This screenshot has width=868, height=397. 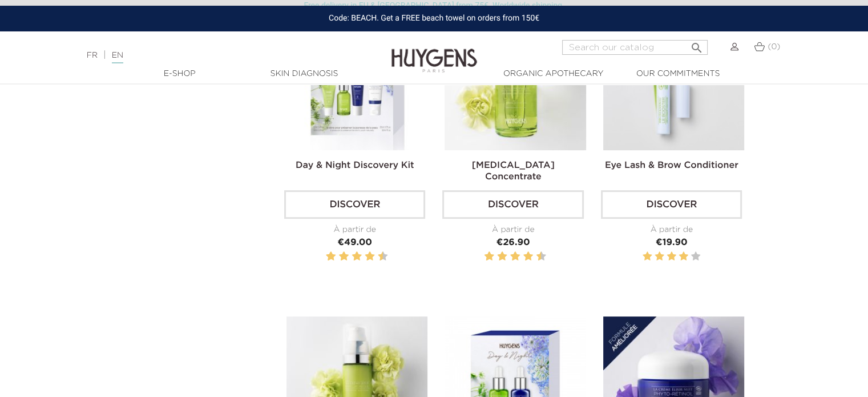 I want to click on a: Our commitments, so click(x=678, y=74).